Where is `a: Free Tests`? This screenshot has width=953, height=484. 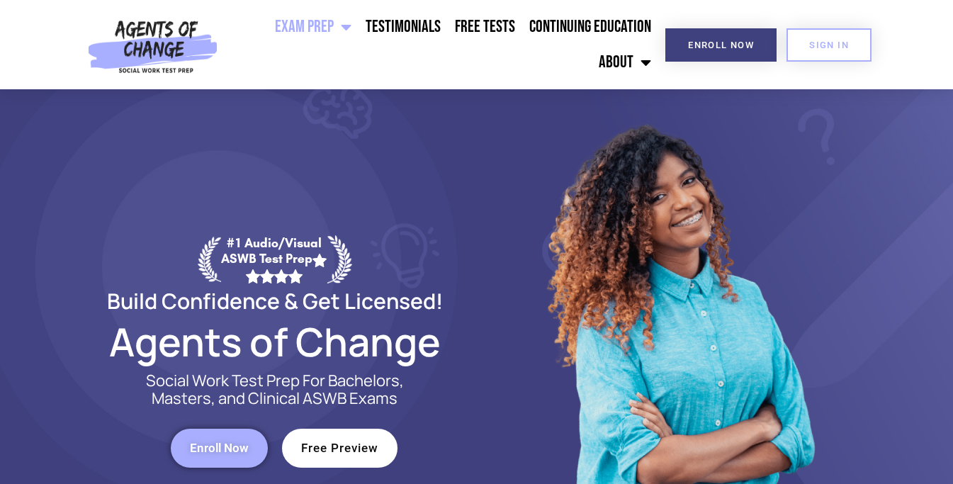
a: Free Tests is located at coordinates (485, 27).